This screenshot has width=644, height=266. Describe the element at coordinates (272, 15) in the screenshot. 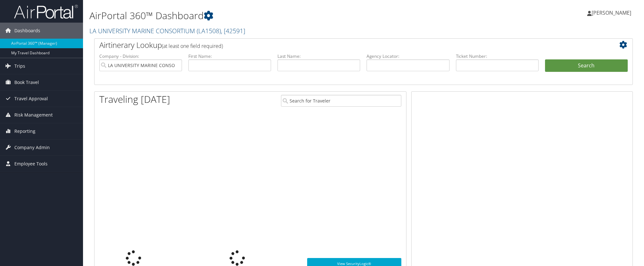

I see `h1: AirPortal 360™ Dashboard` at that location.